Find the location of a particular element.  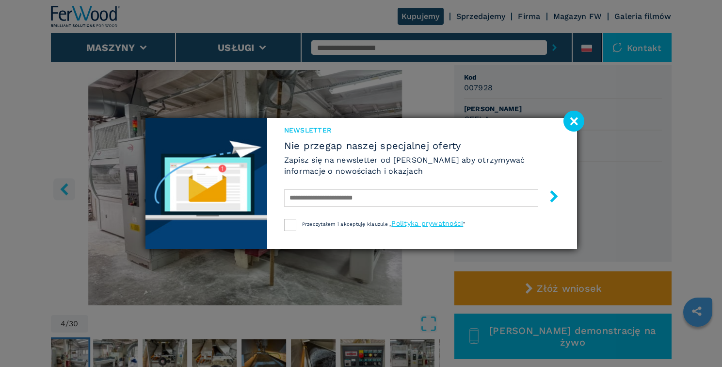

span: Przeczytałem i akceptuję klauzule „ is located at coordinates (347, 223).